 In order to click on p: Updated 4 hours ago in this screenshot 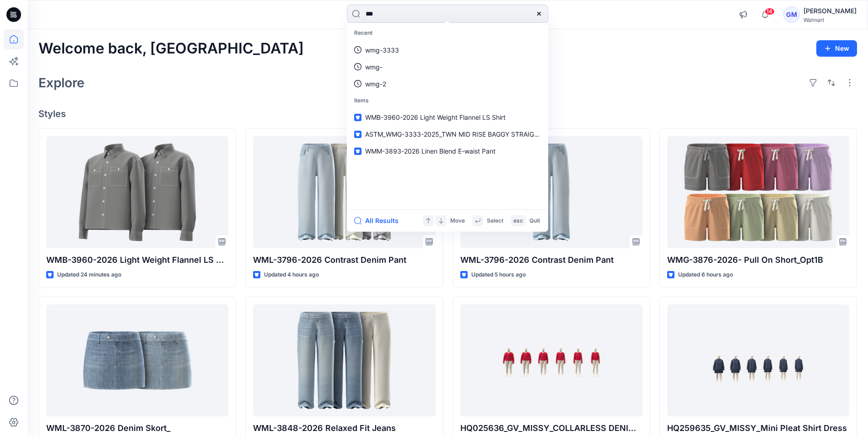, I will do `click(291, 274)`.